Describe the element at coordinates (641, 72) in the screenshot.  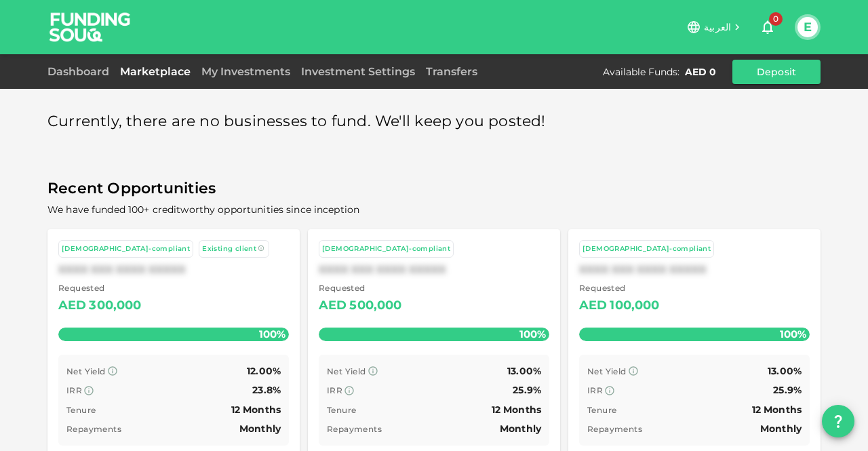
I see `div: Available Funds :` at that location.